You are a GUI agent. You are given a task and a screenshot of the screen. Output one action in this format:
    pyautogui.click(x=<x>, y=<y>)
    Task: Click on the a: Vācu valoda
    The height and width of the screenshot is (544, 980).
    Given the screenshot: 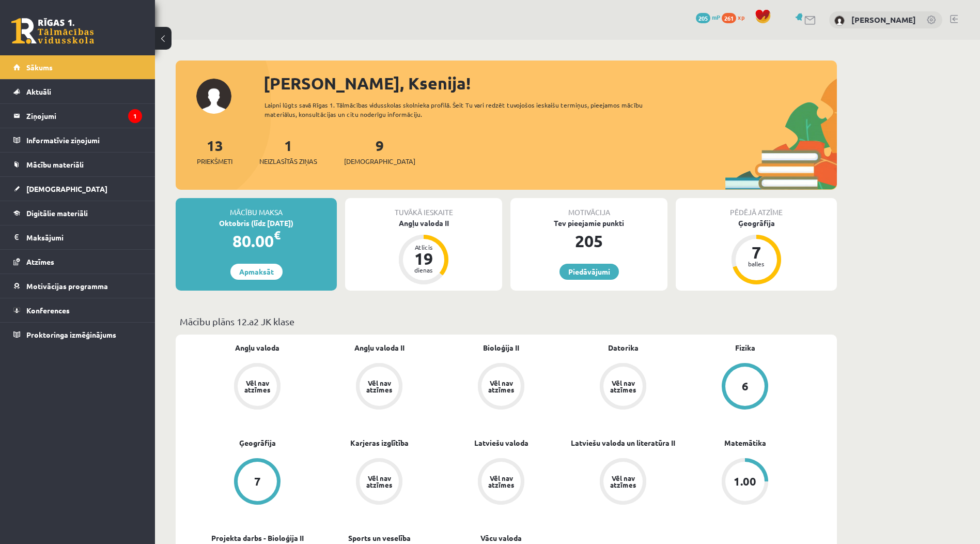 What is the action you would take?
    pyautogui.click(x=501, y=538)
    